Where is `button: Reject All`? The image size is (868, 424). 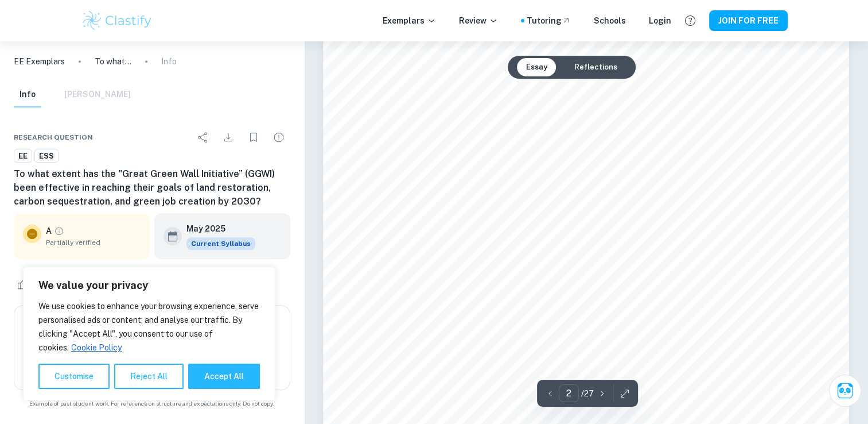 button: Reject All is located at coordinates (149, 376).